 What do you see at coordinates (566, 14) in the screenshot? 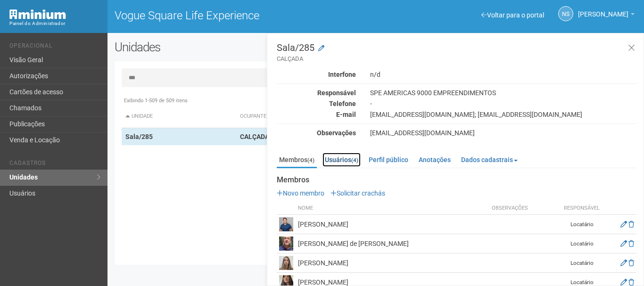
I see `a: NS` at bounding box center [566, 14].